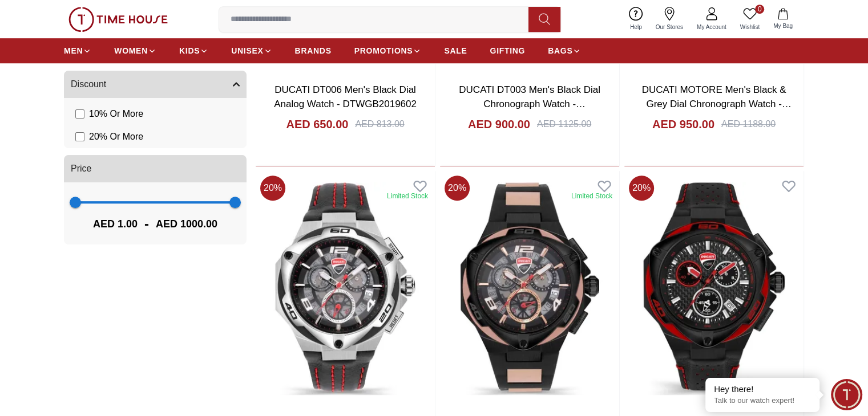  What do you see at coordinates (564, 124) in the screenshot?
I see `div: AED 1125.00` at bounding box center [564, 124].